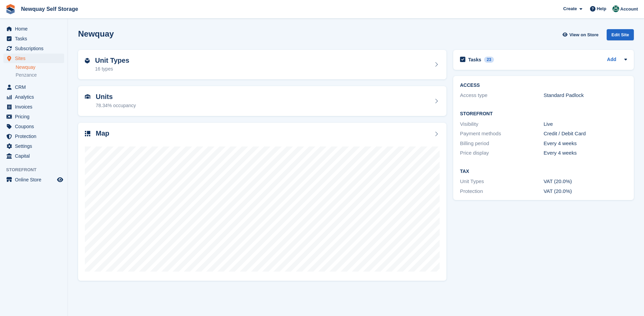 This screenshot has width=644, height=316. What do you see at coordinates (116, 96) in the screenshot?
I see `h2: Units` at bounding box center [116, 96].